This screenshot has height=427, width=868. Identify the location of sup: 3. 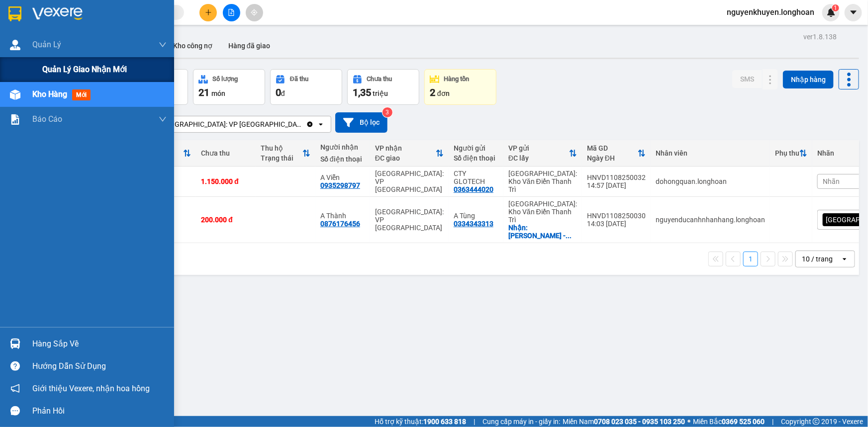
(388, 112).